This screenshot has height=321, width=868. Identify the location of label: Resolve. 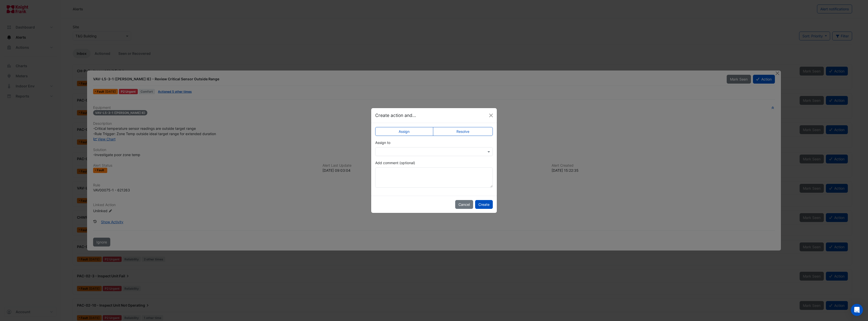
(463, 132).